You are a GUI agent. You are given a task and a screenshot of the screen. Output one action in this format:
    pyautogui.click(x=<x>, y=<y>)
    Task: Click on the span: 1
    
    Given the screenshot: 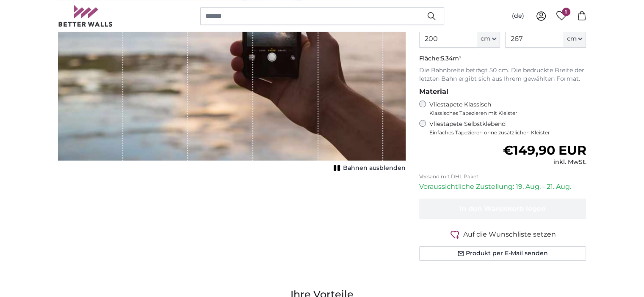 What is the action you would take?
    pyautogui.click(x=566, y=12)
    